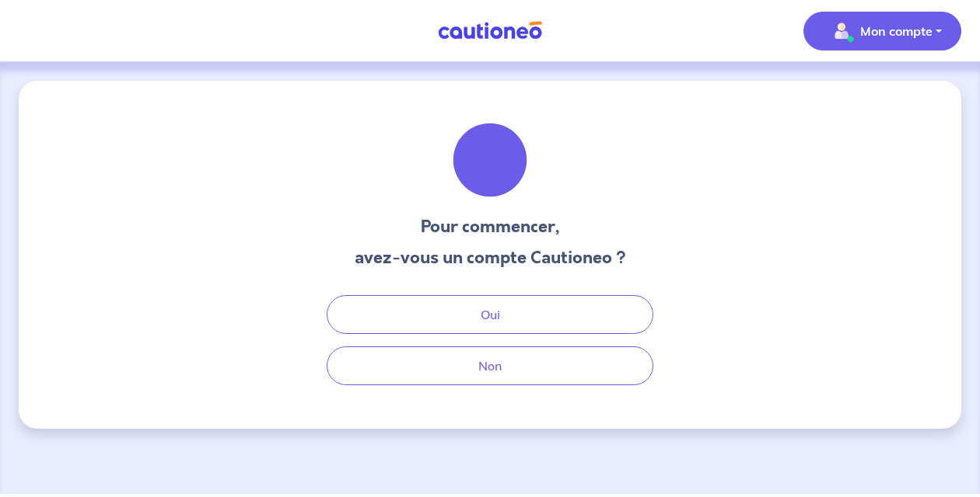 This screenshot has width=980, height=497. I want to click on button: illu_account_valid_menu.svgMon compte, so click(882, 31).